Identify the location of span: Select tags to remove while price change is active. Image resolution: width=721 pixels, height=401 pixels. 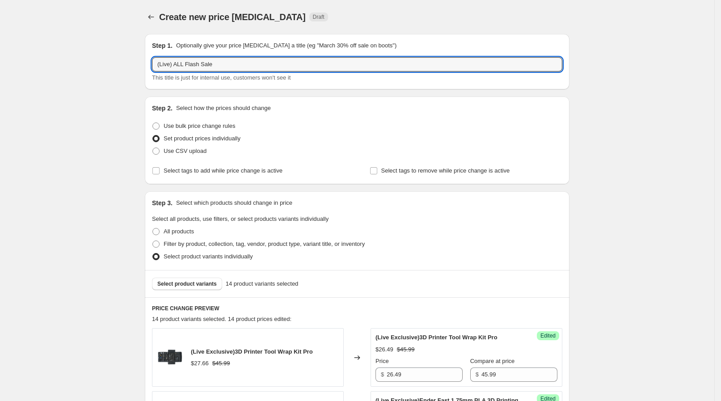
(446, 170).